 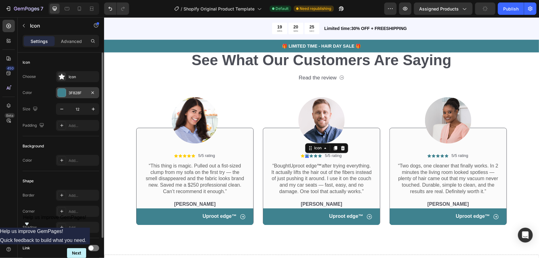 What do you see at coordinates (31, 109) in the screenshot?
I see `div: Size` at bounding box center [31, 109].